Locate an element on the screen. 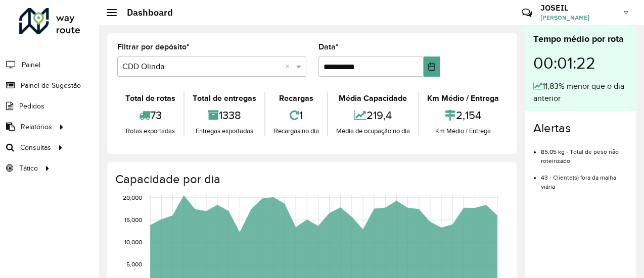 The width and height of the screenshot is (644, 278). span: Painel de Sugestão is located at coordinates (51, 85).